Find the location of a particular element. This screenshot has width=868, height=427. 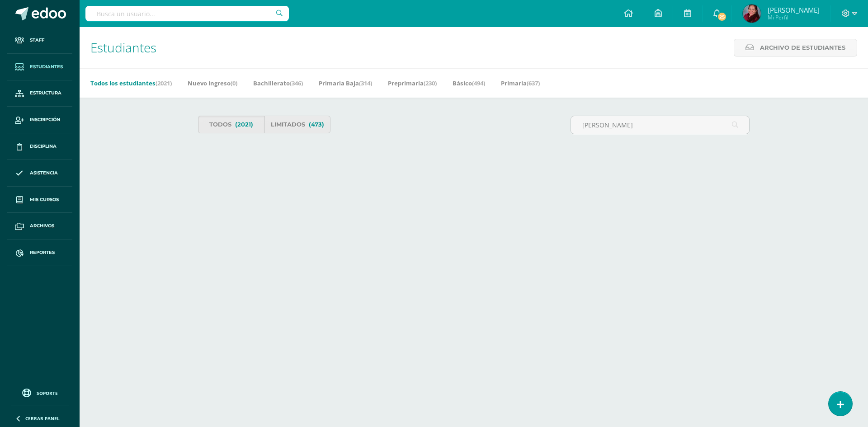

a: Staff is located at coordinates (40, 40).